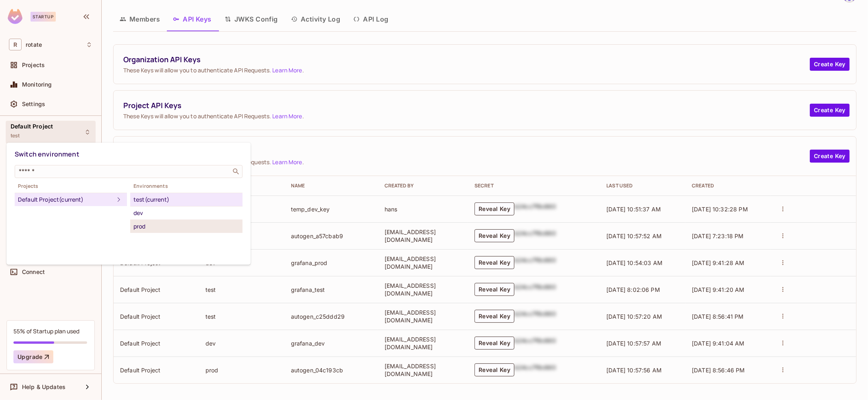 This screenshot has height=400, width=868. What do you see at coordinates (66, 199) in the screenshot?
I see `div: Default Project (current)` at bounding box center [66, 199].